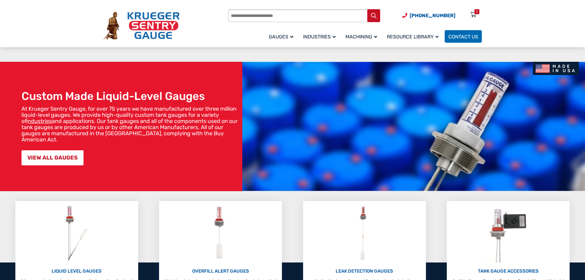 The width and height of the screenshot is (585, 280). What do you see at coordinates (282, 36) in the screenshot?
I see `a: Gauges` at bounding box center [282, 36].